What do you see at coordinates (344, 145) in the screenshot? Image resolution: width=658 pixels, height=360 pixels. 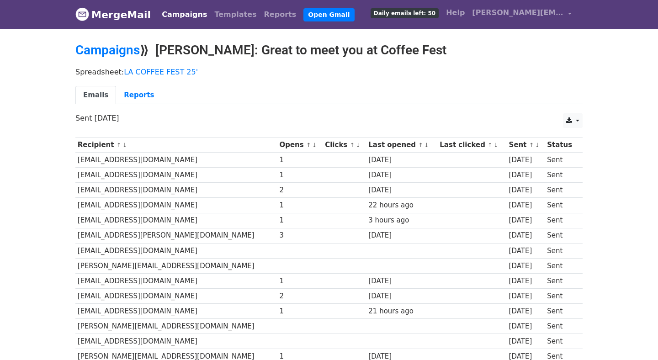 I see `th: Clicks` at bounding box center [344, 145].